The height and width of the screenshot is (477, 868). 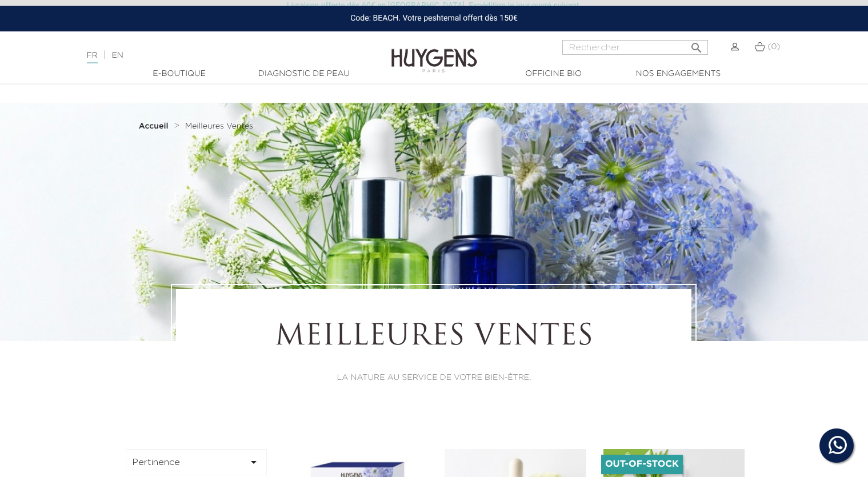 What do you see at coordinates (304, 74) in the screenshot?
I see `a: Diagnostic de peau` at bounding box center [304, 74].